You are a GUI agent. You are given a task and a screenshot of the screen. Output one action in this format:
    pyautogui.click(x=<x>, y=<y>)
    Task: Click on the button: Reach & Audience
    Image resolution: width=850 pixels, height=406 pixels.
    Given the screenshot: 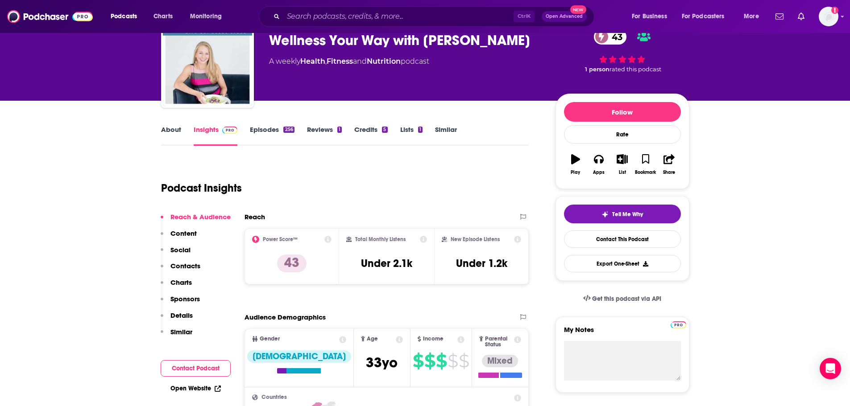 What is the action you would take?
    pyautogui.click(x=195, y=221)
    